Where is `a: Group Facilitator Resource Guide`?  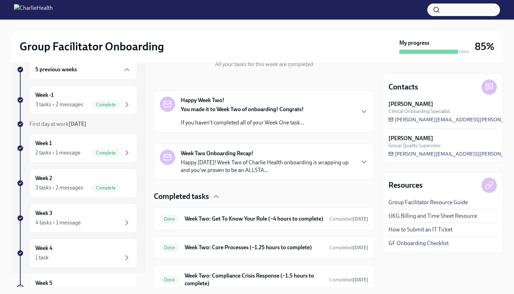
a: Group Facilitator Resource Guide is located at coordinates (428, 202).